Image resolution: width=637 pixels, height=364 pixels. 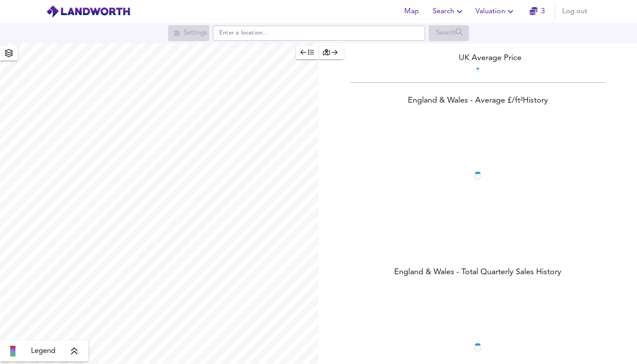 I want to click on button: Map, so click(x=412, y=12).